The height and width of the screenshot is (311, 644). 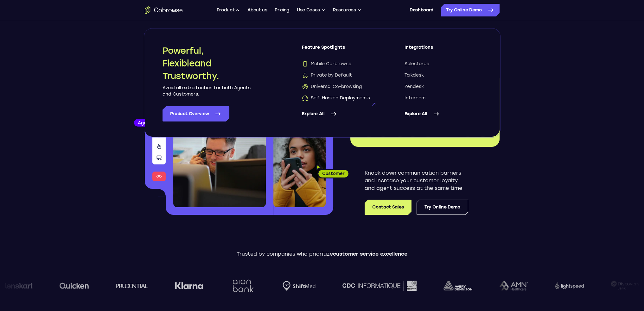 I want to click on a: Pricing, so click(x=282, y=10).